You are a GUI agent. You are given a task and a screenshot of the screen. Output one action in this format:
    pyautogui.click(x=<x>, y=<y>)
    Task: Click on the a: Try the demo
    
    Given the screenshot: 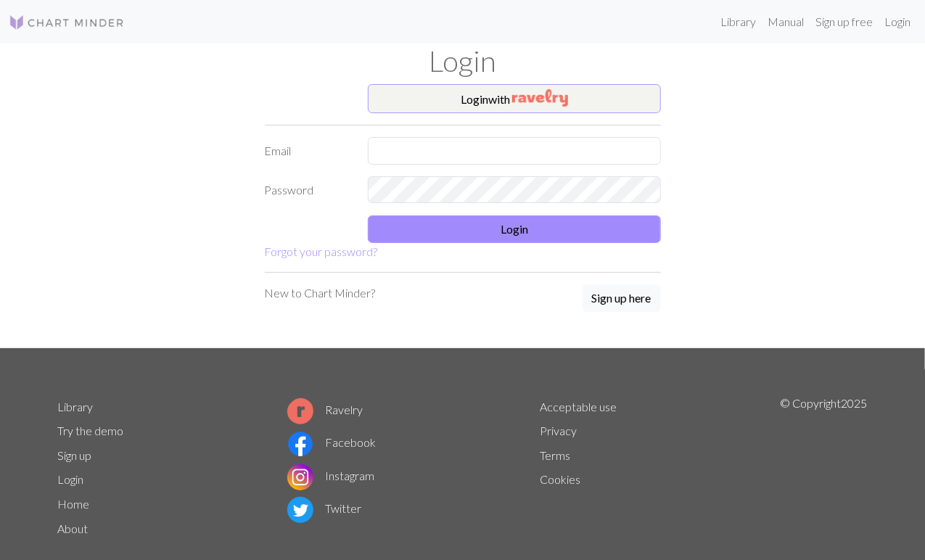 What is the action you would take?
    pyautogui.click(x=91, y=430)
    